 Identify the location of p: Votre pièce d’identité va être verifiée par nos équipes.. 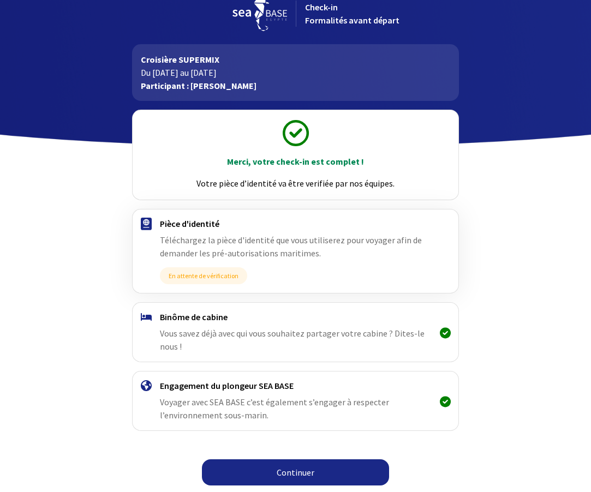
(296, 183).